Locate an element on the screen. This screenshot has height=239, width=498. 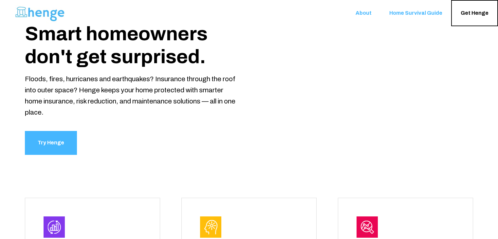
span: Get Henge is located at coordinates (475, 13).